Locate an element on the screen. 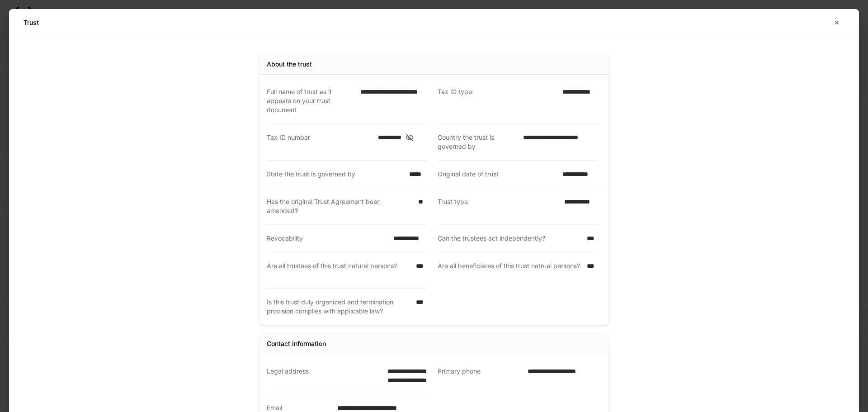 This screenshot has height=412, width=868. div: Has the original Trust Agreement been amended? is located at coordinates (339, 206).